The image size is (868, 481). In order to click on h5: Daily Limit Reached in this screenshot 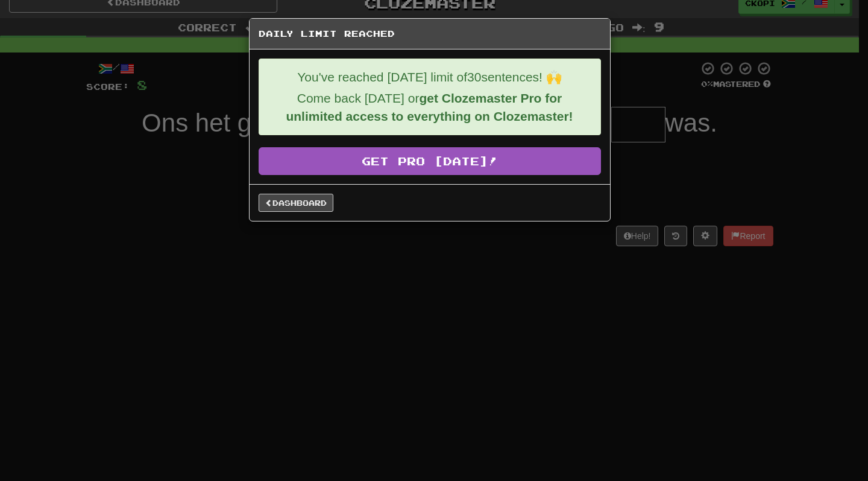, I will do `click(430, 34)`.